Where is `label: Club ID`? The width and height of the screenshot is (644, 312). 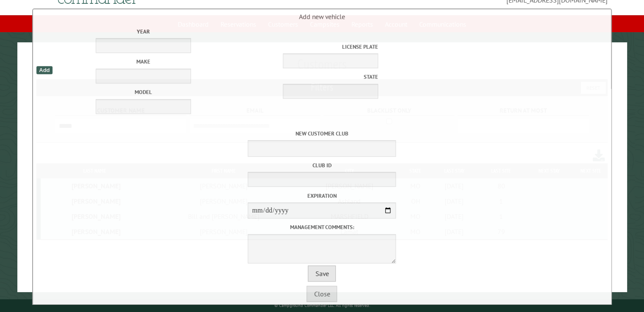 label: Club ID is located at coordinates (322, 165).